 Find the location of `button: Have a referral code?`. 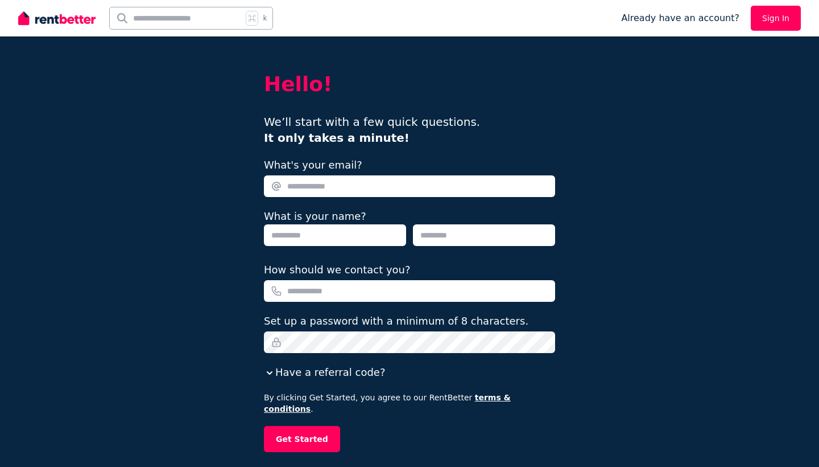

button: Have a referral code? is located at coordinates (324, 372).